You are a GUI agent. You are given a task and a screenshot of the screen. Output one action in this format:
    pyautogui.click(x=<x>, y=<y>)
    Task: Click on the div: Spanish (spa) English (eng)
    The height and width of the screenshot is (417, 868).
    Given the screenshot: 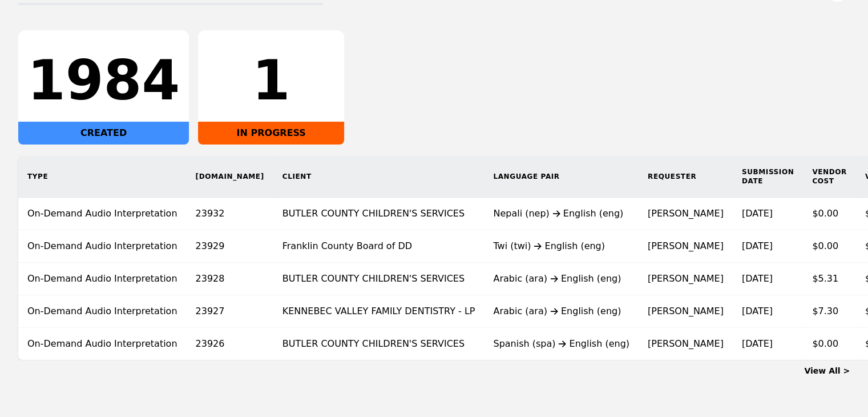 What is the action you would take?
    pyautogui.click(x=561, y=344)
    